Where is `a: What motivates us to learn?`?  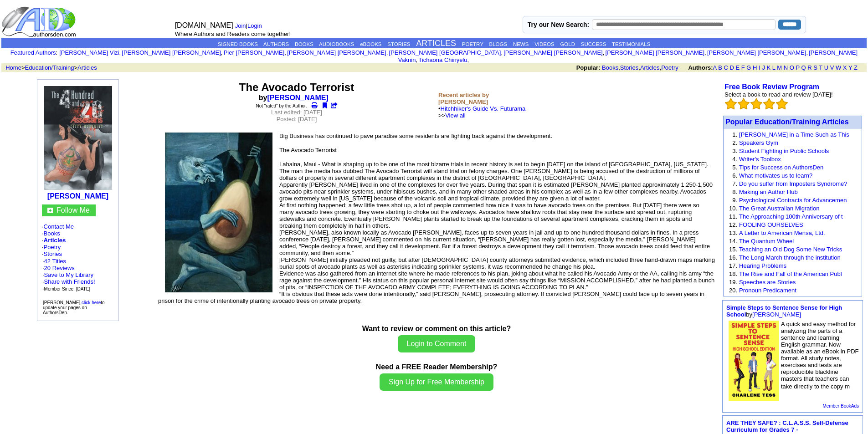 a: What motivates us to learn? is located at coordinates (776, 175).